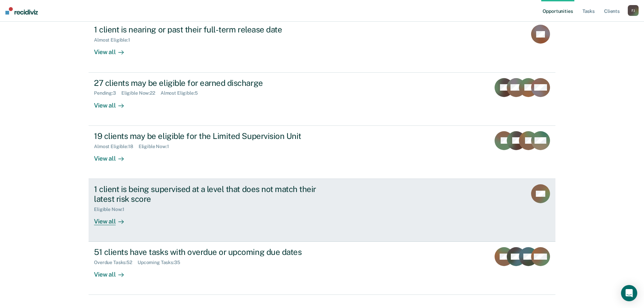  Describe the element at coordinates (212, 252) in the screenshot. I see `div: 51 clients have tasks with overdue or upcoming due dates` at that location.